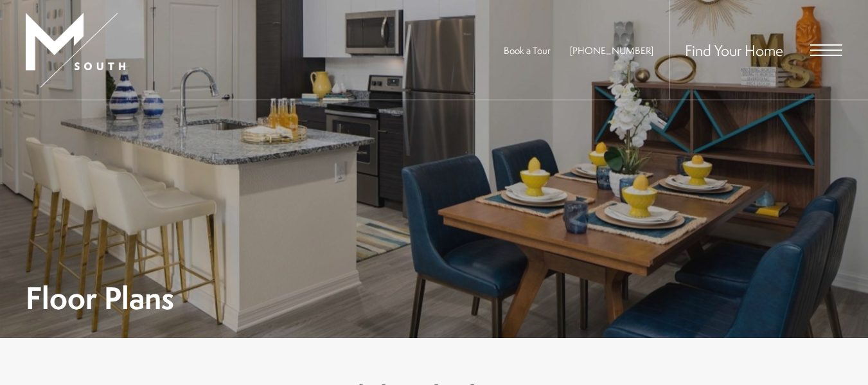  I want to click on h1: Floor Plans, so click(100, 297).